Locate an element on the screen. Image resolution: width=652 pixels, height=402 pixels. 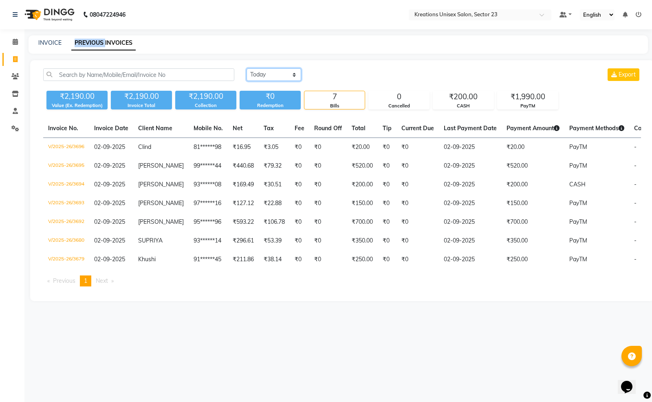
div: ₹200.00 is located at coordinates (463, 97).